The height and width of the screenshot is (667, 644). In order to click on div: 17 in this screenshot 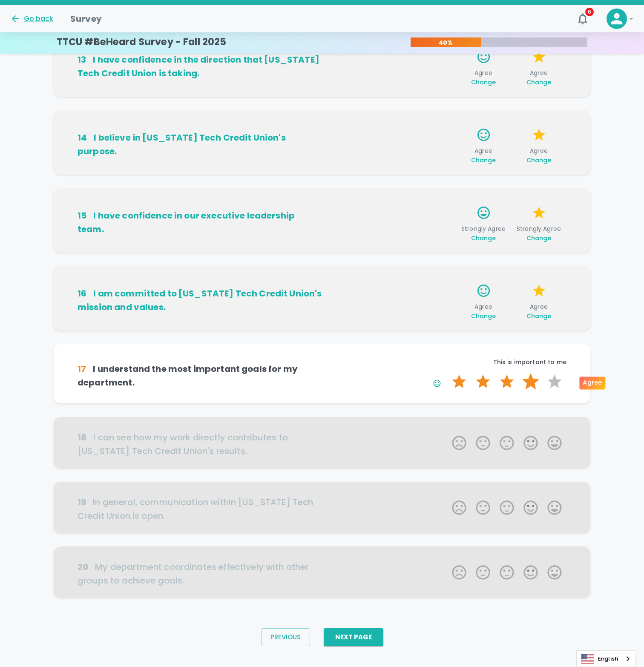, I will do `click(82, 369)`.